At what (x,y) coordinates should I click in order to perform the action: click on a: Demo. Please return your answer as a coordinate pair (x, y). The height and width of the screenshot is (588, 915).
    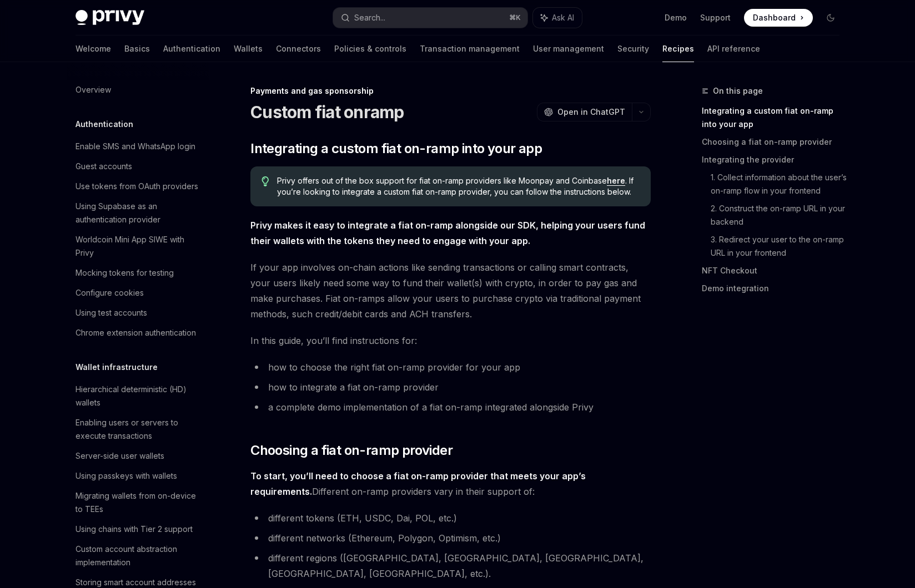
    Looking at the image, I should click on (675, 18).